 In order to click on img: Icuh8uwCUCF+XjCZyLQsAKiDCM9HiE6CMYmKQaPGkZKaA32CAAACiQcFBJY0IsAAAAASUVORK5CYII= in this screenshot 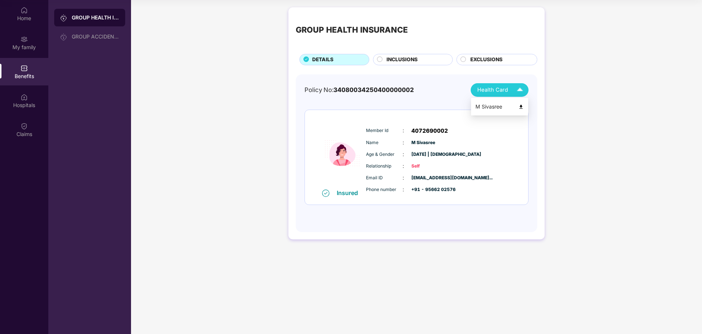, I will do `click(520, 90)`.